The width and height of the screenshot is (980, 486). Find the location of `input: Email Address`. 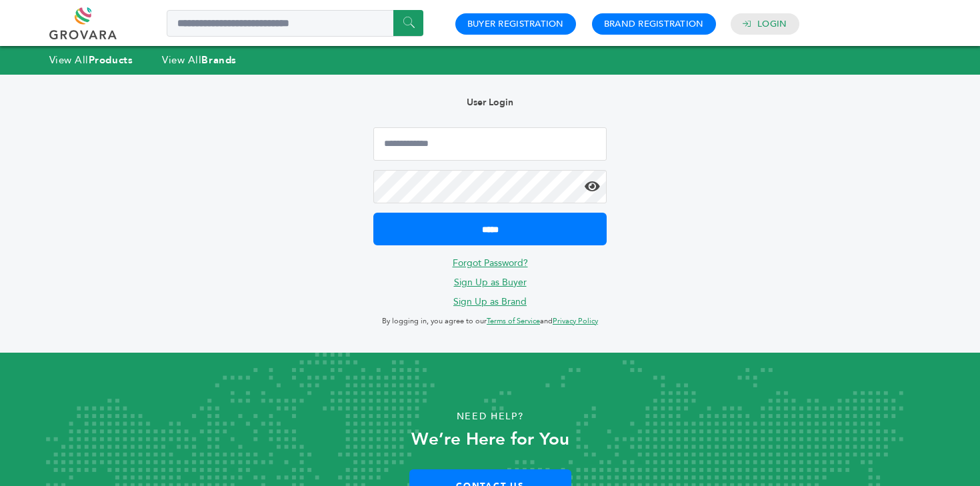

input: Email Address is located at coordinates (490, 144).